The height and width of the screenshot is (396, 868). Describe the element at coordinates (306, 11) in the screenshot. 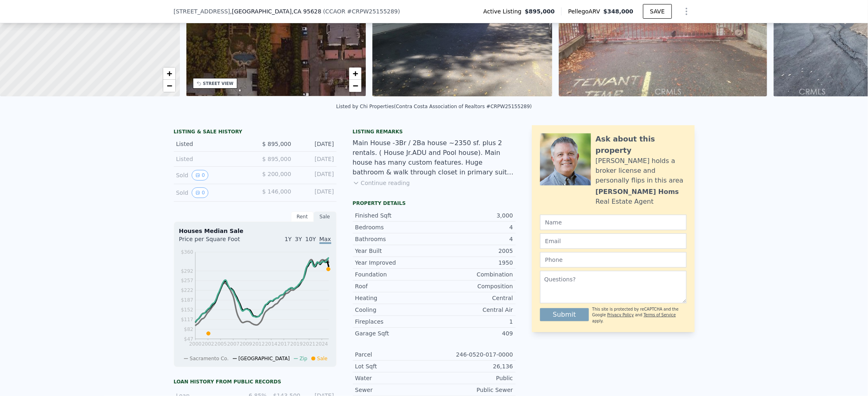

I see `span: , CA 95628` at that location.